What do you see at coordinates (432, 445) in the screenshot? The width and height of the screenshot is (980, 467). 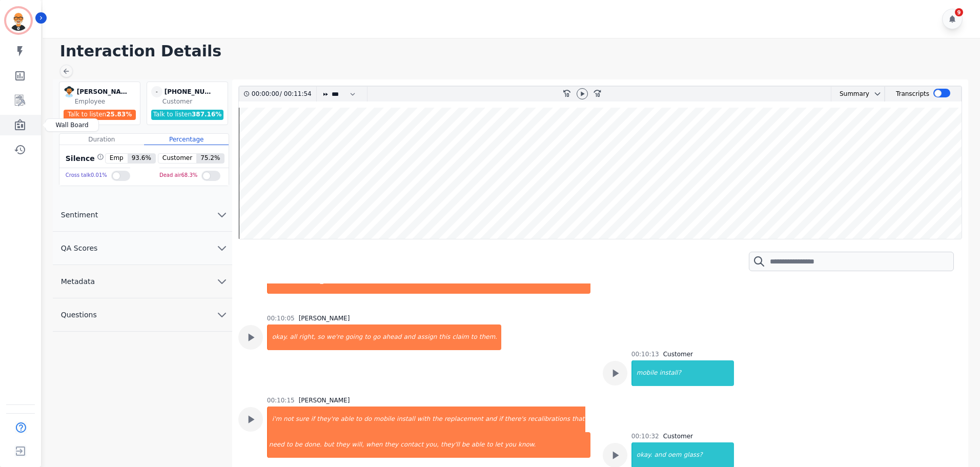 I see `div: you,` at bounding box center [432, 445].